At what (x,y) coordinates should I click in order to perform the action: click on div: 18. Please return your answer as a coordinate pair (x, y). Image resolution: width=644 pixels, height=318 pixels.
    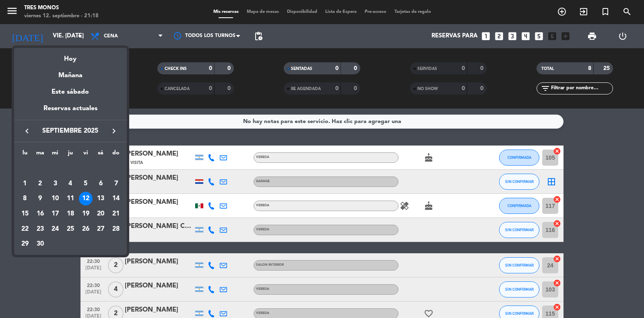
    Looking at the image, I should click on (70, 214).